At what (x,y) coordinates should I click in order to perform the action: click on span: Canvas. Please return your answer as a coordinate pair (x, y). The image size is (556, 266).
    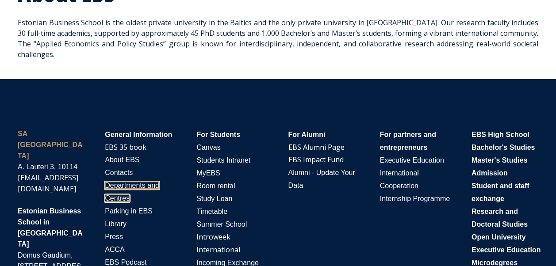
    Looking at the image, I should click on (208, 147).